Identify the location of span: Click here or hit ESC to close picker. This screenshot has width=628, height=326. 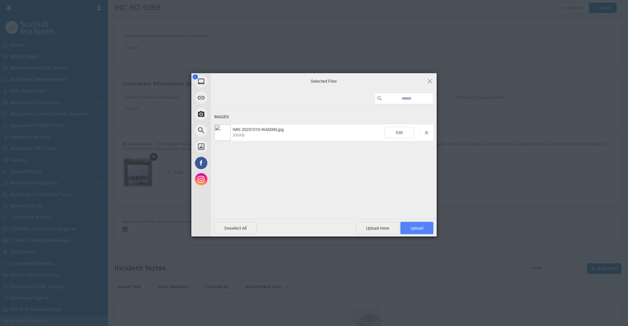
(430, 81).